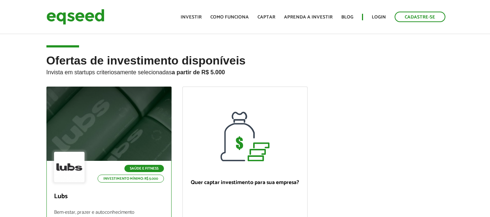 The height and width of the screenshot is (217, 490). What do you see at coordinates (309, 17) in the screenshot?
I see `a: Aprenda a investir` at bounding box center [309, 17].